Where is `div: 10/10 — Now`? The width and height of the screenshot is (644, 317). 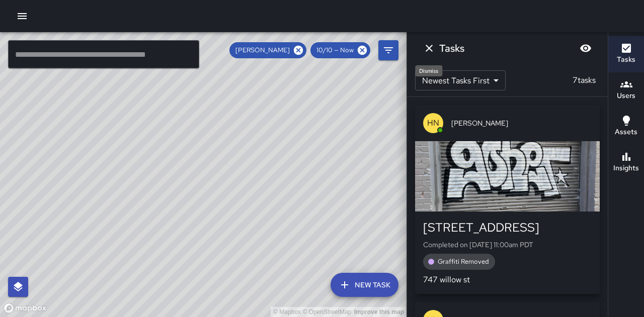 div: 10/10 — Now is located at coordinates (340, 50).